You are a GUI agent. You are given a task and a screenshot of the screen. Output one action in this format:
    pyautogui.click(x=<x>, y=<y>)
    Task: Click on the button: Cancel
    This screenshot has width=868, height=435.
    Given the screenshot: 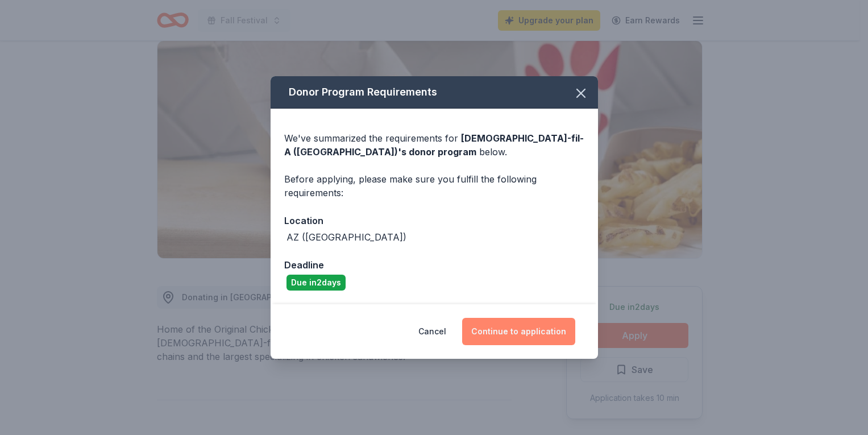 What is the action you would take?
    pyautogui.click(x=432, y=331)
    